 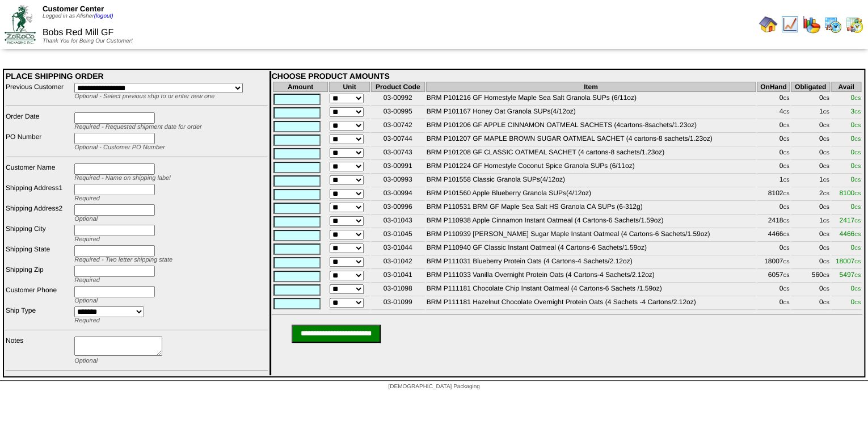 I want to click on td: Order Date, so click(x=38, y=121).